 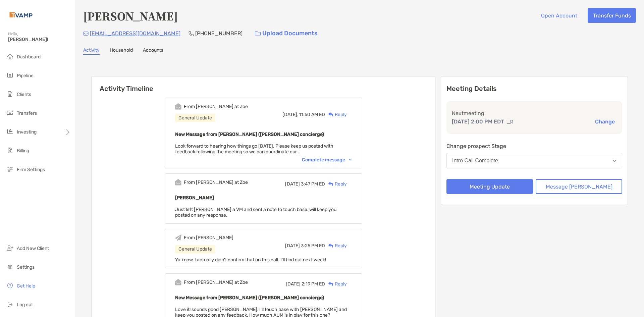 What do you see at coordinates (558, 15) in the screenshot?
I see `button: Open Account` at bounding box center [558, 15].